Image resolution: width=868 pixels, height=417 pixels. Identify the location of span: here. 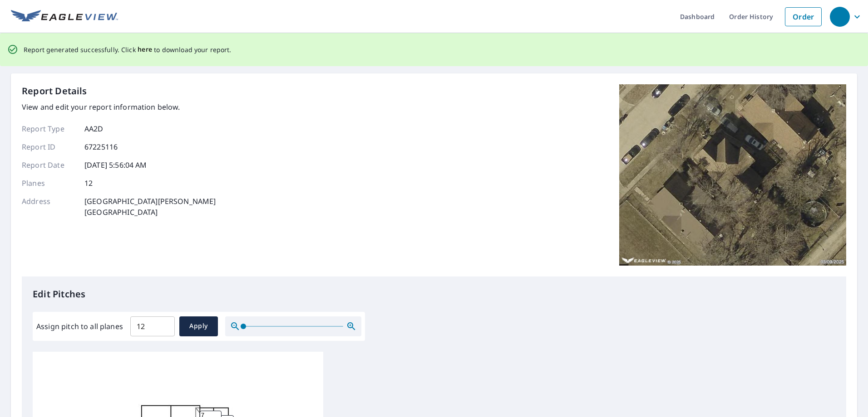
(145, 50).